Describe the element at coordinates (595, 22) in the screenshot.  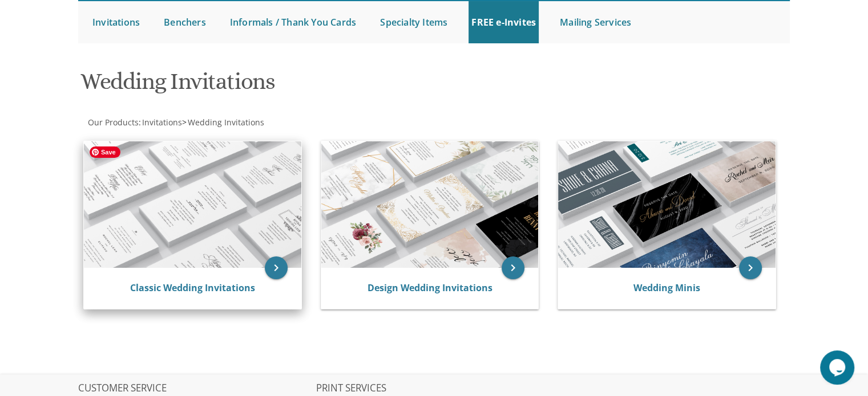
I see `a: Mailing Services` at that location.